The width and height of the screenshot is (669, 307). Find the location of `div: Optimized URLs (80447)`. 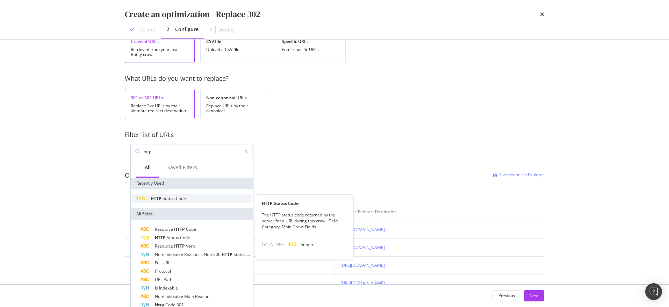

div: Optimized URLs (80447) is located at coordinates (159, 175).